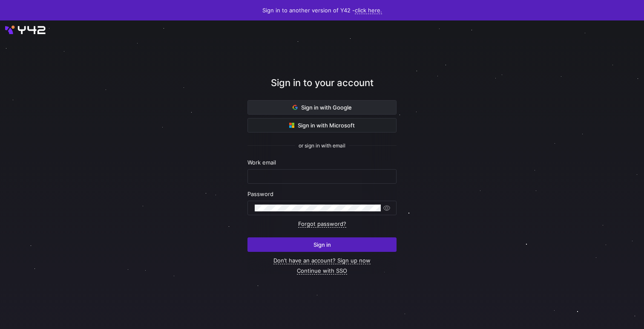 Image resolution: width=644 pixels, height=329 pixels. I want to click on span: Password, so click(261, 194).